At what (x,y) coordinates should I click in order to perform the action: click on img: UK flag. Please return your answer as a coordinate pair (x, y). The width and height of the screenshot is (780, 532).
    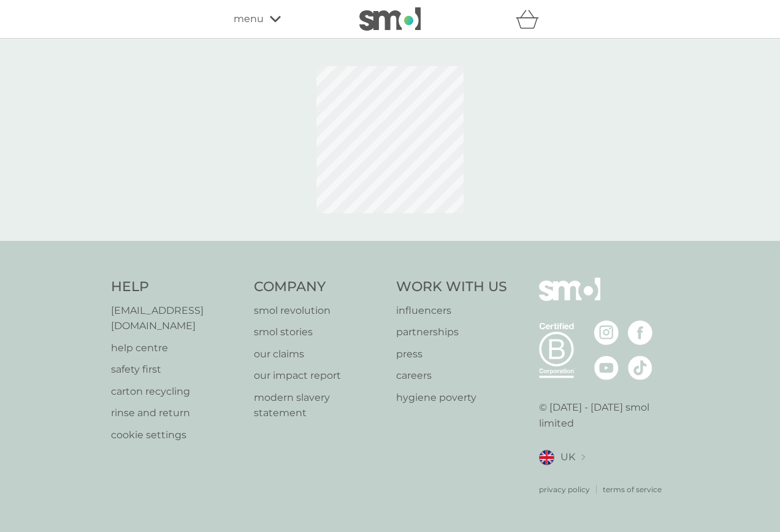
    Looking at the image, I should click on (546, 458).